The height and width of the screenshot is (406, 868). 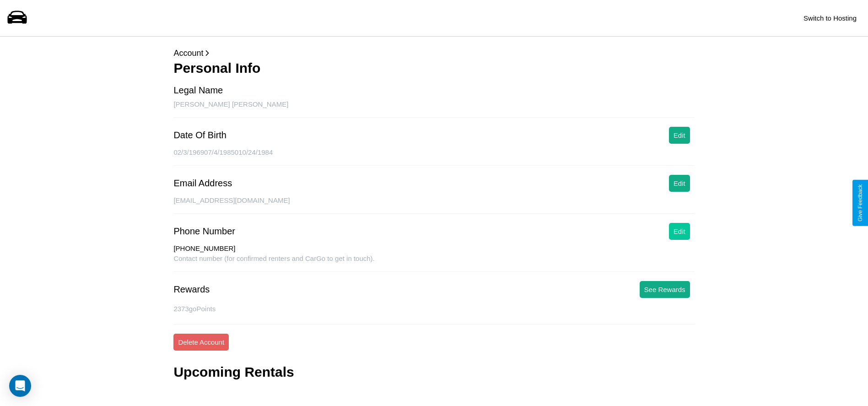 What do you see at coordinates (201, 342) in the screenshot?
I see `button: Delete Account` at bounding box center [201, 342].